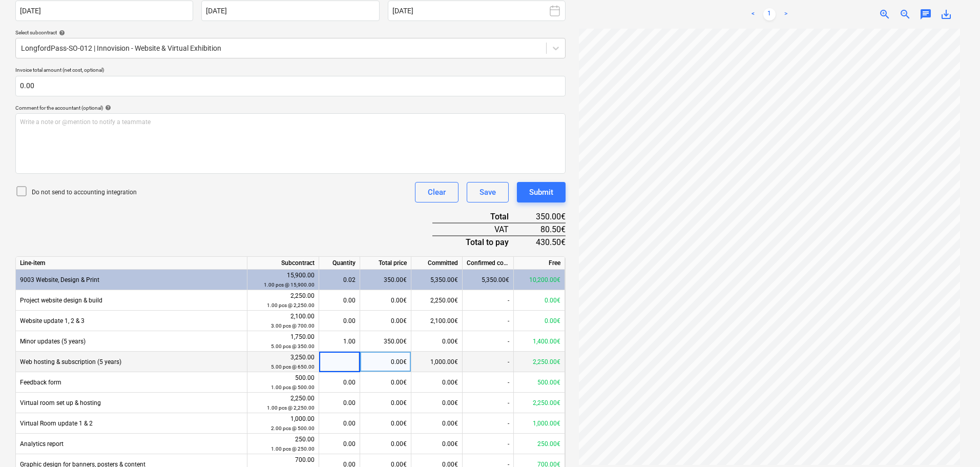 This screenshot has width=980, height=467. Describe the element at coordinates (283, 424) in the screenshot. I see `div: 1,000.00` at that location.